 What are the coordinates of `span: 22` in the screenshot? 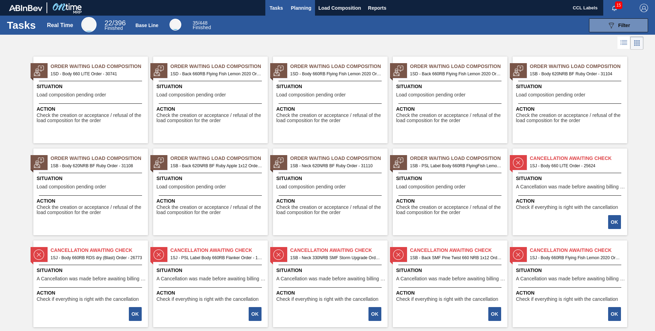 It's located at (108, 23).